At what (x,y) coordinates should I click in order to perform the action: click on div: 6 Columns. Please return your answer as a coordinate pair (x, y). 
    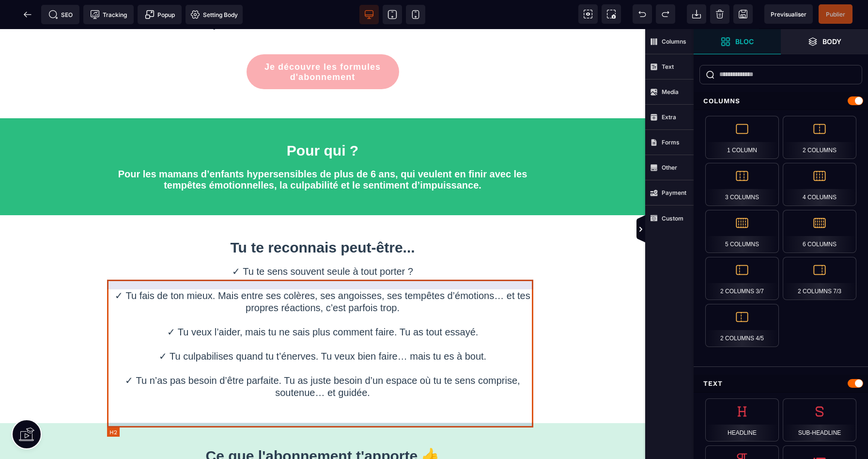
    Looking at the image, I should click on (820, 231).